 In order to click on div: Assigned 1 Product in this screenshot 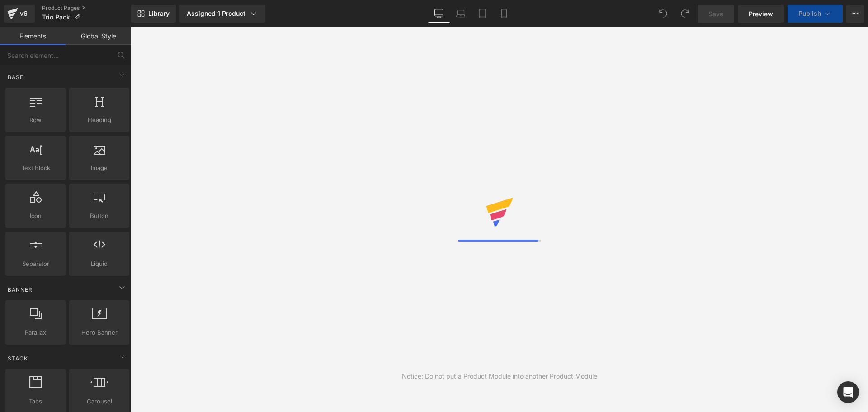, I will do `click(222, 13)`.